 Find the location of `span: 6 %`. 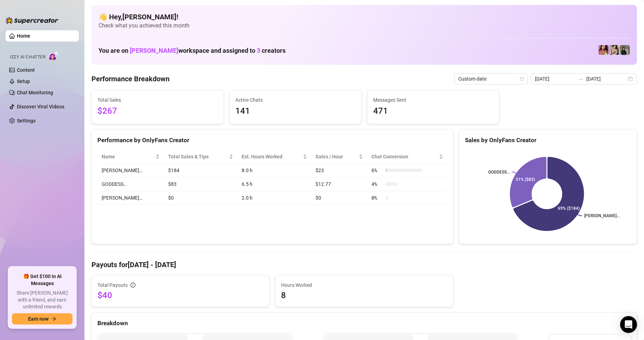

span: 6 % is located at coordinates (377, 170).